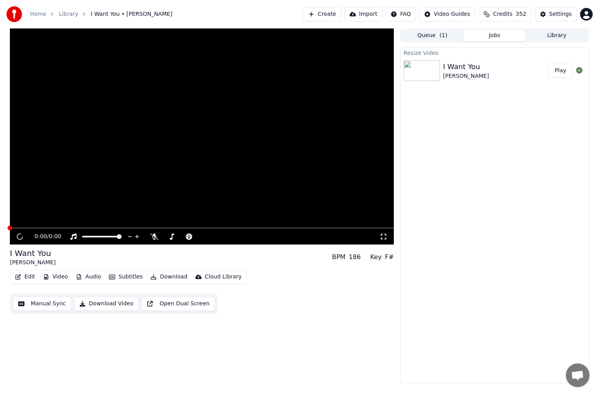 This screenshot has height=395, width=599. Describe the element at coordinates (557, 36) in the screenshot. I see `button: Library` at that location.